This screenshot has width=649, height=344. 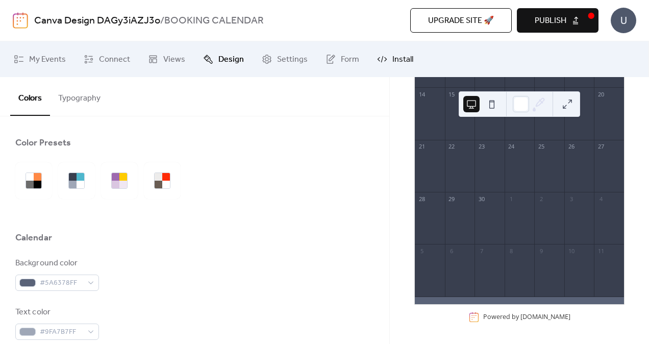 I want to click on div: 11, so click(x=600, y=250).